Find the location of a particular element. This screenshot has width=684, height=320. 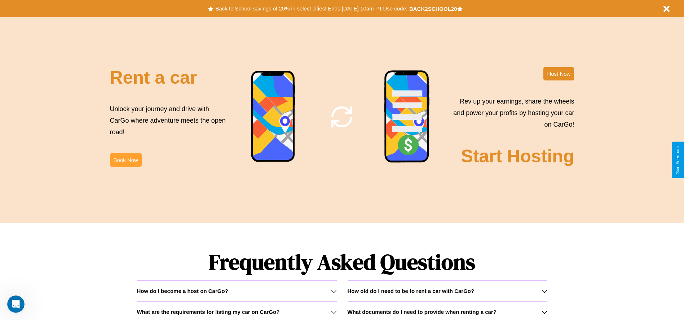

p: Rev up your earnings, share the wheels and power your profits by hosting your car on CarGo! is located at coordinates (511, 113).